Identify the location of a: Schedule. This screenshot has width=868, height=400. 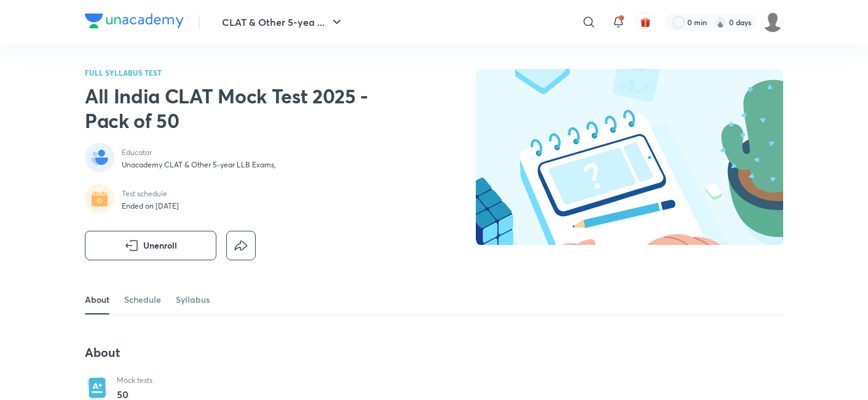
(143, 299).